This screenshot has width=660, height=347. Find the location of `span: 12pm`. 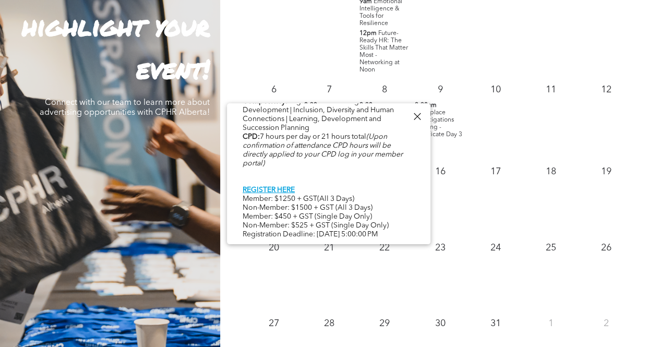

span: 12pm is located at coordinates (368, 33).